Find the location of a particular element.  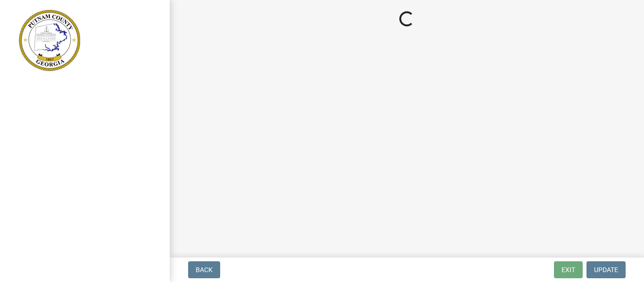

button: Exit is located at coordinates (568, 270).